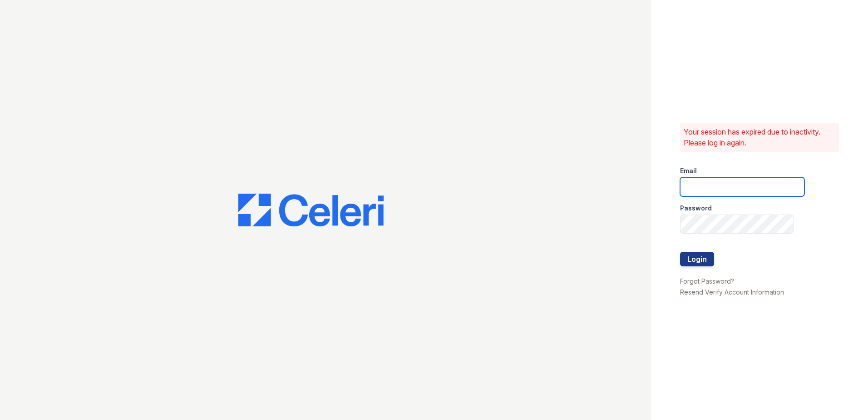 The width and height of the screenshot is (868, 420). What do you see at coordinates (311, 210) in the screenshot?
I see `img: CE_Logo_Blue-a8612792a0a2168367f1c8372b55b34899dd931a85d93a1a3d3e32e68fde9ad4.png` at bounding box center [311, 210].